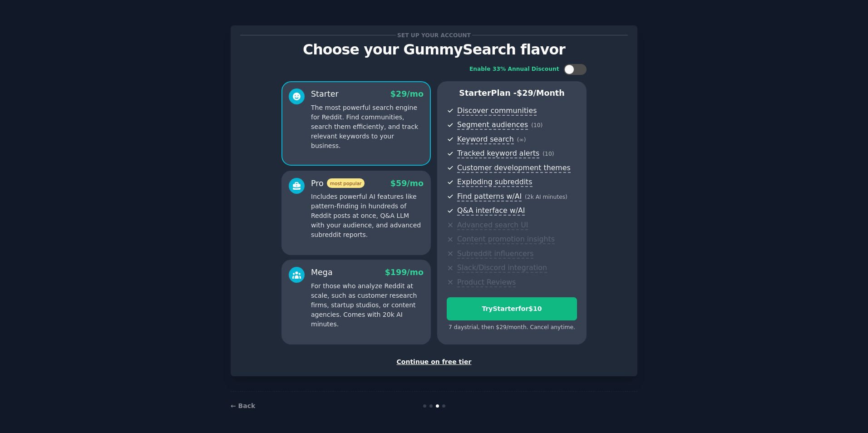  I want to click on p: For those who analyze Reddit at scale, such as customer research firms, startup studios, or conte..., so click(367, 305).